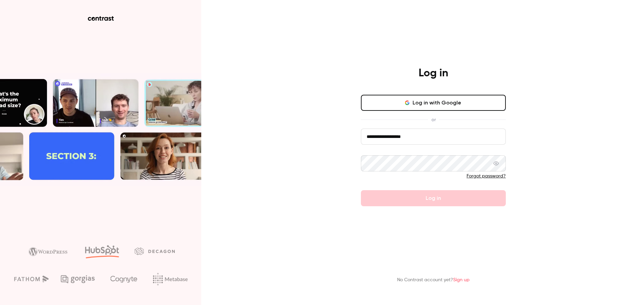 The height and width of the screenshot is (305, 644). I want to click on button: Log in with Google, so click(433, 103).